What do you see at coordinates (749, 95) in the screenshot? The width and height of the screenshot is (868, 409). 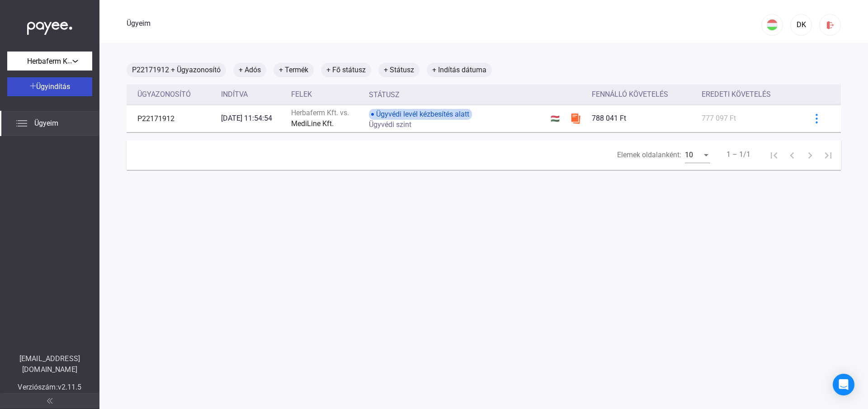 I see `div: Eredeti követelés` at bounding box center [749, 95].